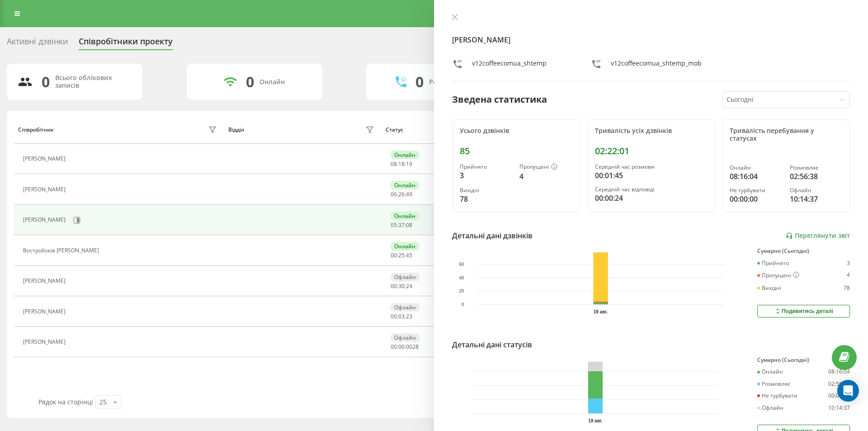  What do you see at coordinates (633, 130) in the screenshot?
I see `font: Тривалість усіх дзвінків` at bounding box center [633, 130].